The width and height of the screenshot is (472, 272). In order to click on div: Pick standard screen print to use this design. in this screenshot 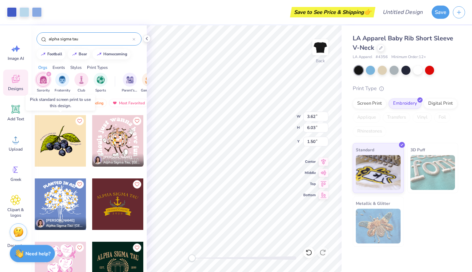, I will do `click(61, 103)`.